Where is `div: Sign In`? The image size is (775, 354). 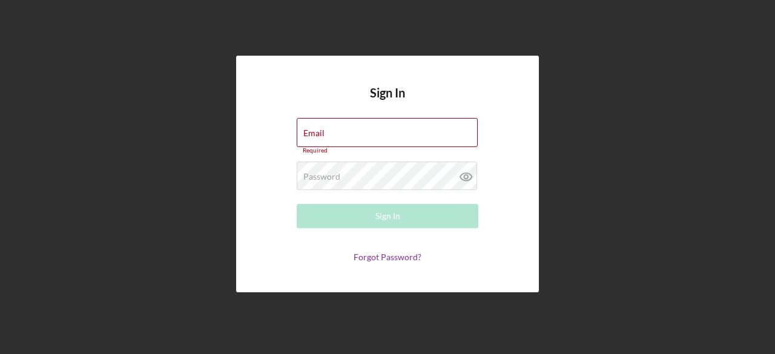 div: Sign In is located at coordinates (387, 216).